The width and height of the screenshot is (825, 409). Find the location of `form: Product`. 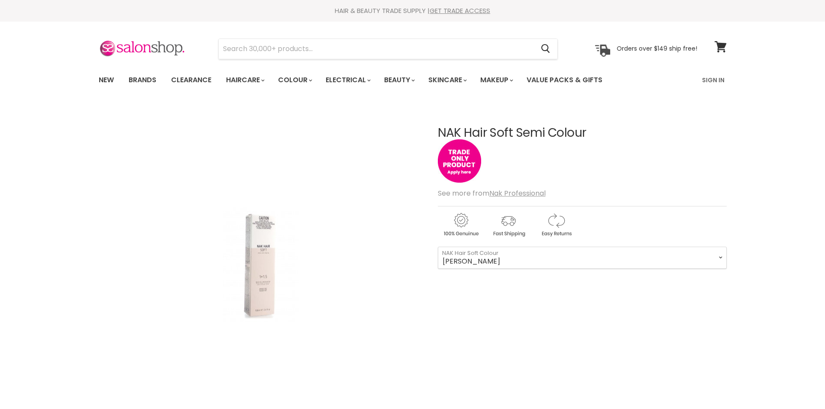

form: Product is located at coordinates (388, 49).